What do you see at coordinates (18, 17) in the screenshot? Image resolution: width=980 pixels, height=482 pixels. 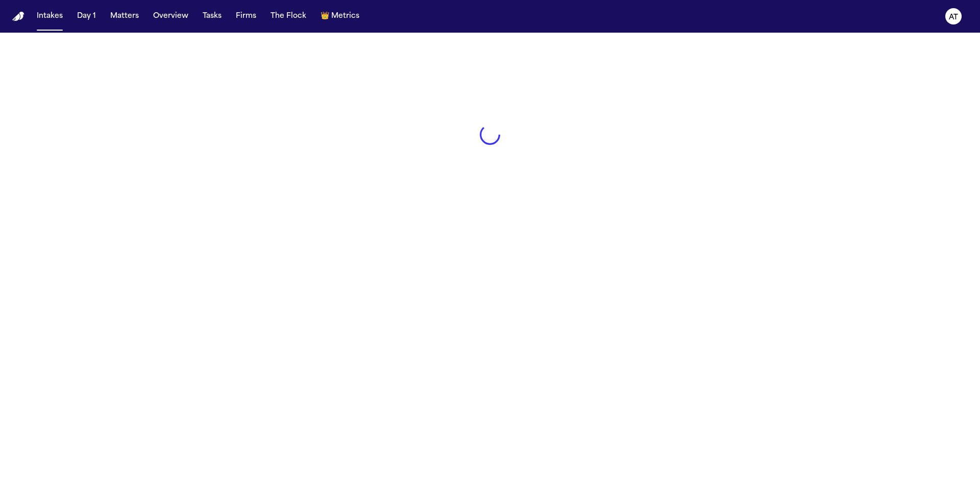 I see `a: Home` at bounding box center [18, 17].